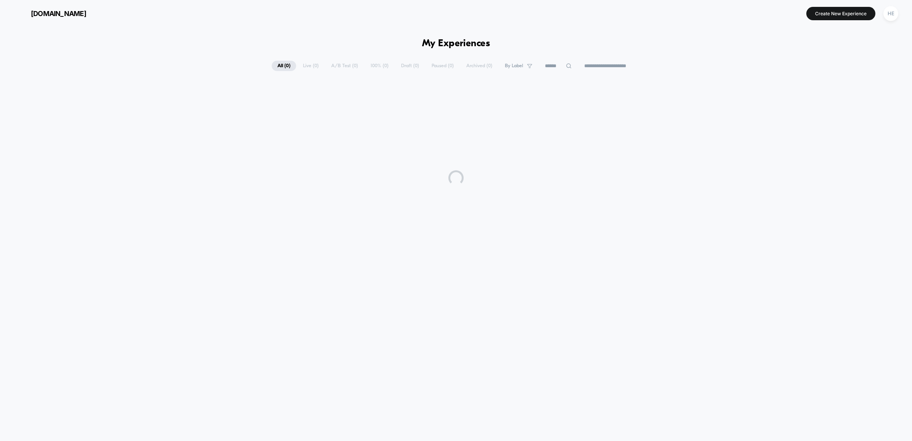 The height and width of the screenshot is (441, 912). I want to click on span: All ( 0 ), so click(284, 66).